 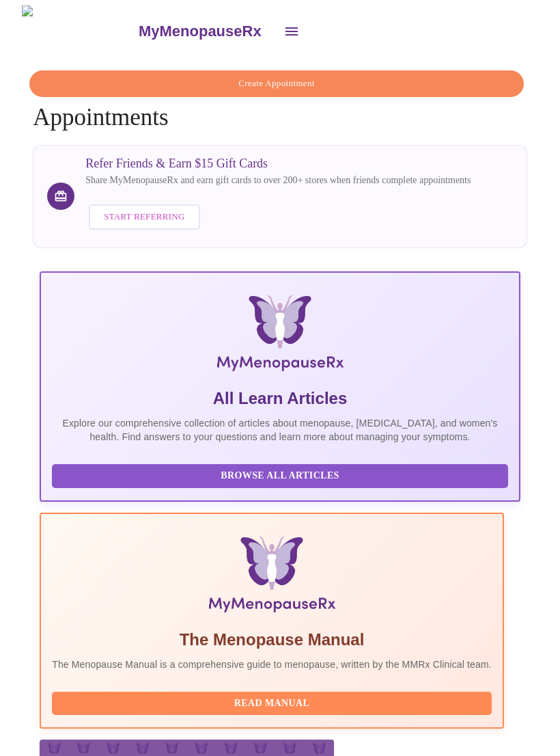 What do you see at coordinates (144, 217) in the screenshot?
I see `button: Start Referring` at bounding box center [144, 217].